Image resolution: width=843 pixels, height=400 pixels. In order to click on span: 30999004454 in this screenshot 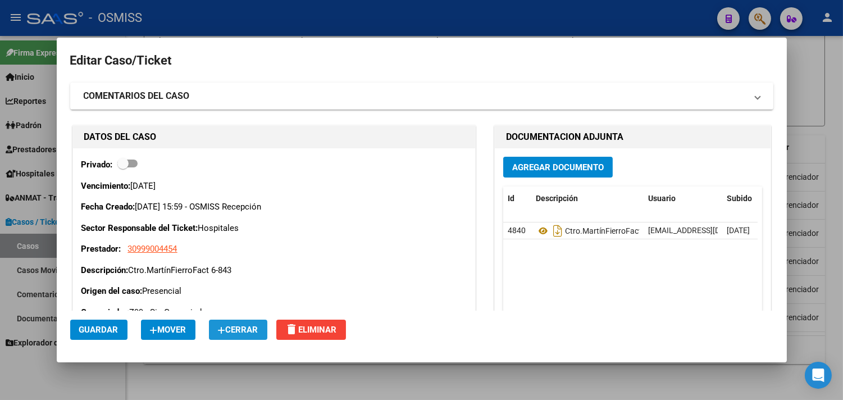, I will do `click(153, 249)`.